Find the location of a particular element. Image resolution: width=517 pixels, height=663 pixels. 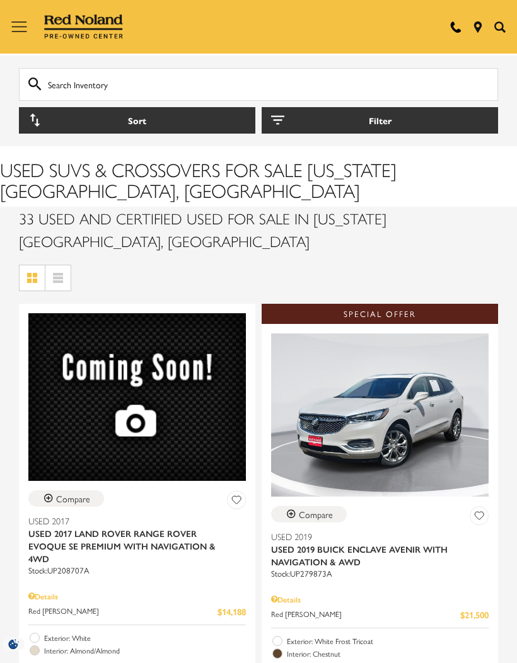

div: Special Offer is located at coordinates (379, 314).